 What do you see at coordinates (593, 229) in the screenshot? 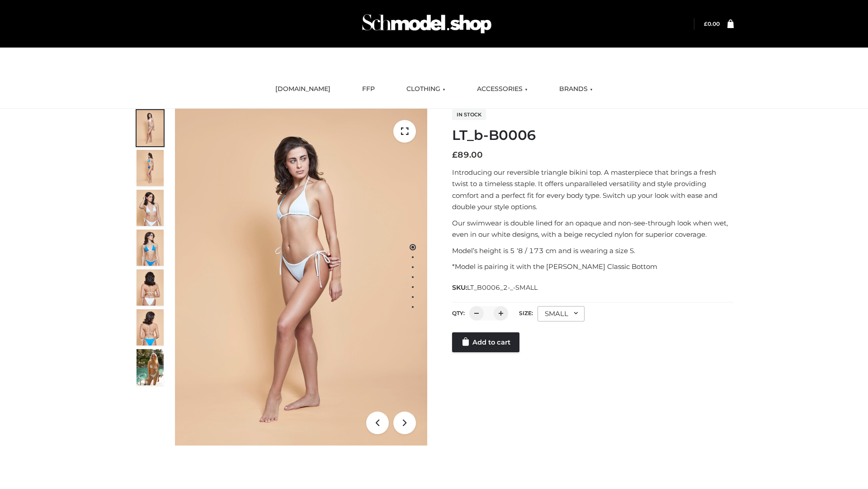
I see `p: Our swimwear is double lined for an opaque and non-see-through look when wet, even in our white d...` at bounding box center [593, 229].